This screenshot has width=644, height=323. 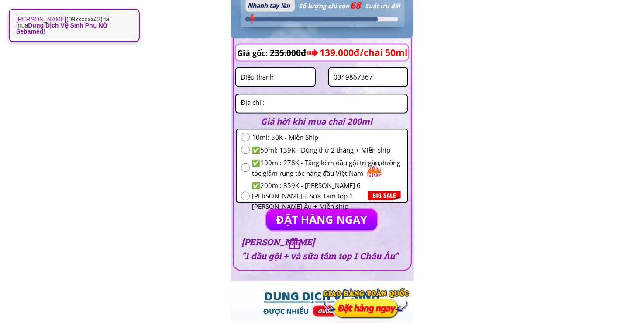 I want to click on input: Họ và Tên:, so click(x=275, y=77).